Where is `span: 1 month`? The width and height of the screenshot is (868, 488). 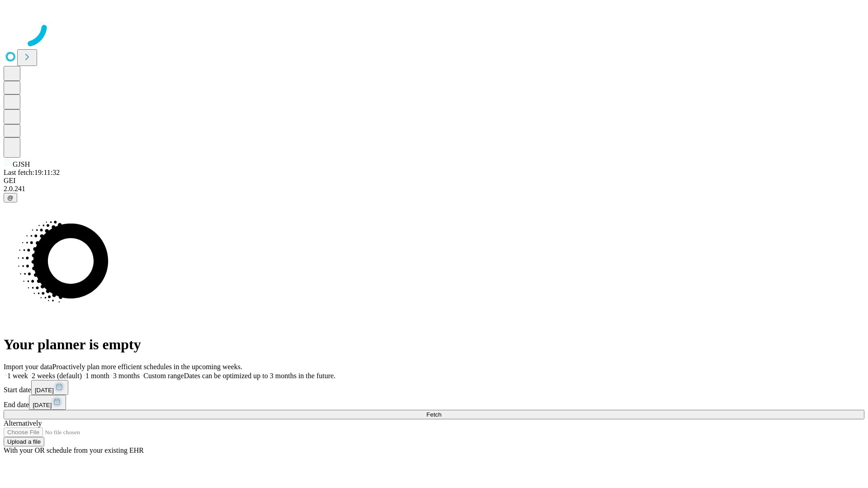
span: 1 month is located at coordinates (97, 376).